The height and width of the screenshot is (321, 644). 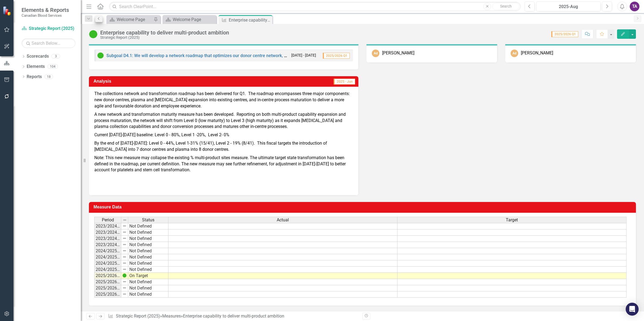 What do you see at coordinates (45, 10) in the screenshot?
I see `span: Elements & Reports` at bounding box center [45, 10].